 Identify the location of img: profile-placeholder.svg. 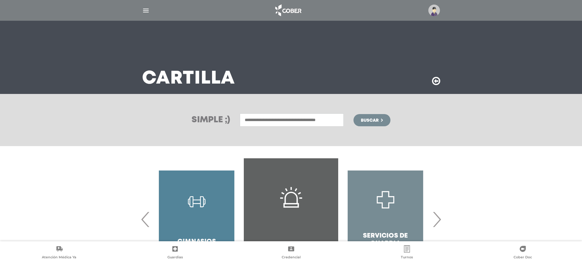
(434, 10).